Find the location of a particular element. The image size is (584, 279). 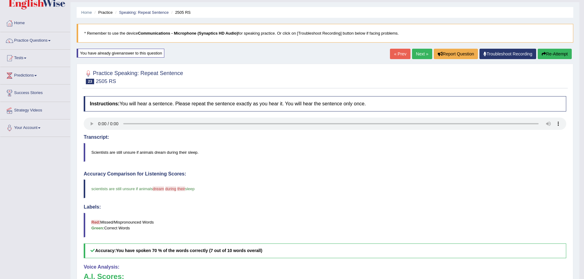

blockquote: * Remember to use the device for speaking practice. Or click on [Troubleshoot Recording] button b... is located at coordinates (325, 33).